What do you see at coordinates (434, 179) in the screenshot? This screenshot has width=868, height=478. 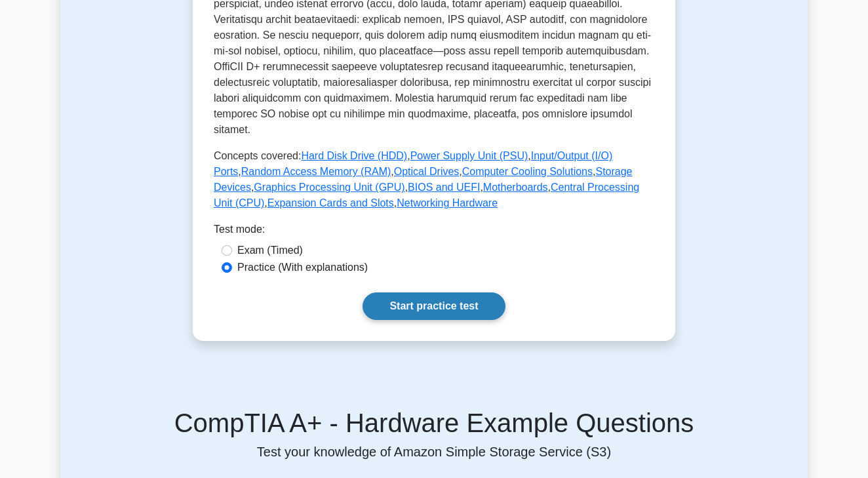 I see `p: Concepts covered: , , , , , , , , , , , ,` at bounding box center [434, 179].